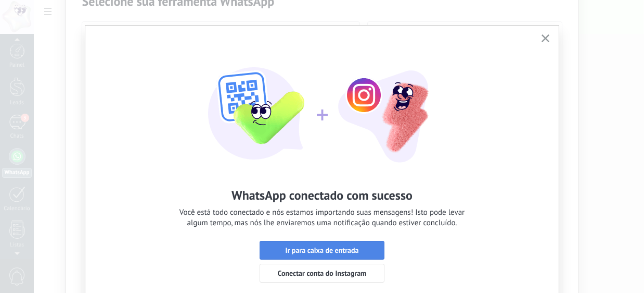 The image size is (644, 293). What do you see at coordinates (322, 250) in the screenshot?
I see `button: Ir para caixa de entrada` at bounding box center [322, 250].